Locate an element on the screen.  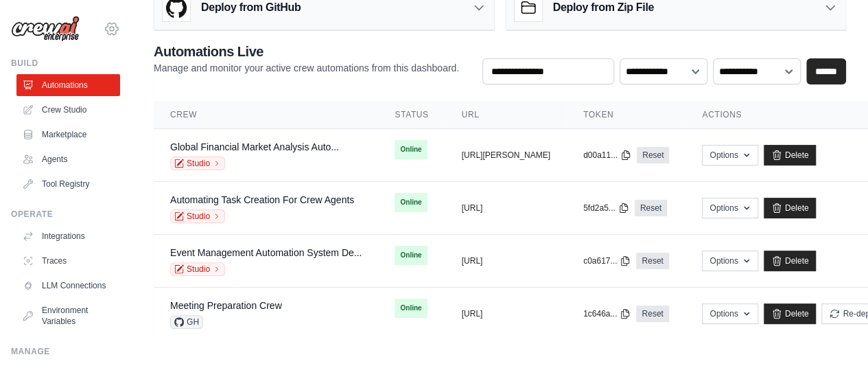
h2: Automations Live is located at coordinates (306, 51).